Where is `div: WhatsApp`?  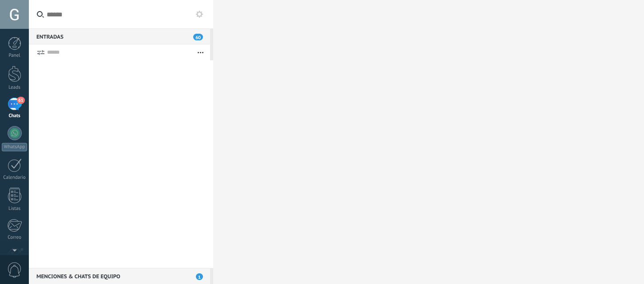 div: WhatsApp is located at coordinates (14, 147).